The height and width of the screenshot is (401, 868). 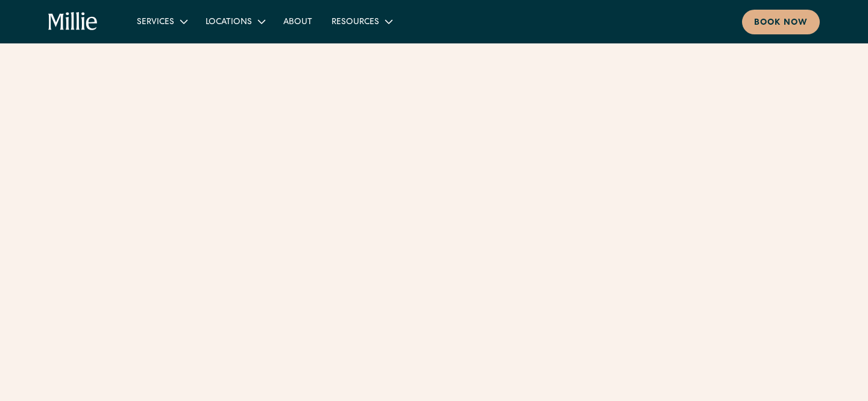 I want to click on a: home, so click(x=73, y=22).